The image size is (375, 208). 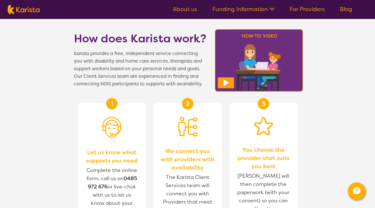 I want to click on h1: How does Karista work?, so click(x=140, y=39).